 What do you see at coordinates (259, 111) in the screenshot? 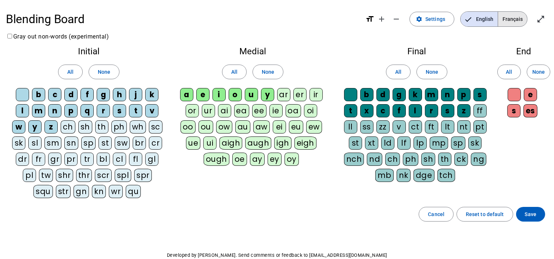
I see `div: ee` at bounding box center [259, 111].